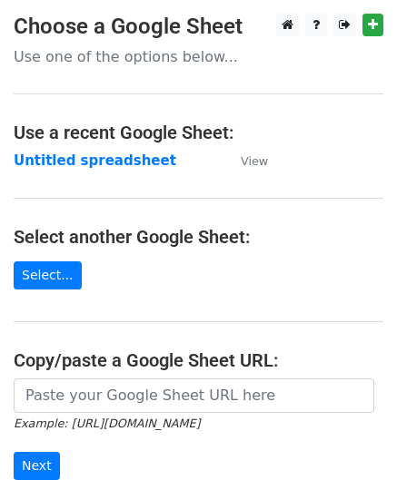 Image resolution: width=397 pixels, height=480 pixels. I want to click on h4: Use a recent Google Sheet:, so click(198, 132).